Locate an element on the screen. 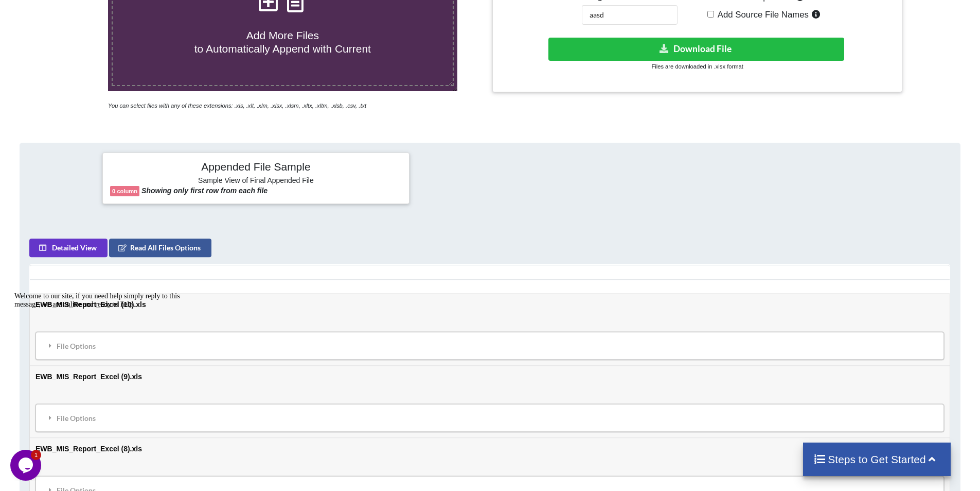  span: Add More Files to Automatically Append with Current is located at coordinates (282, 41).